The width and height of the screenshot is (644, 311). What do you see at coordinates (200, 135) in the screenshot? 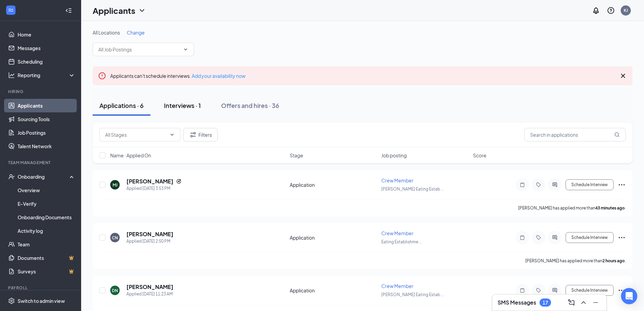
I see `button: Filter Filters` at bounding box center [200, 135].